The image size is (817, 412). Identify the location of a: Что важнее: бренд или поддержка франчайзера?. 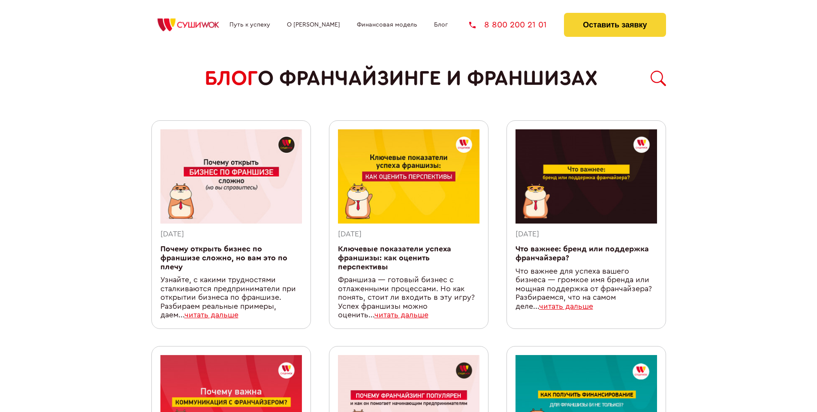
(582, 254).